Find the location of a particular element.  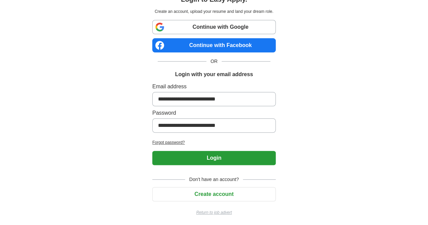

span: Don't have an account? is located at coordinates (214, 179).